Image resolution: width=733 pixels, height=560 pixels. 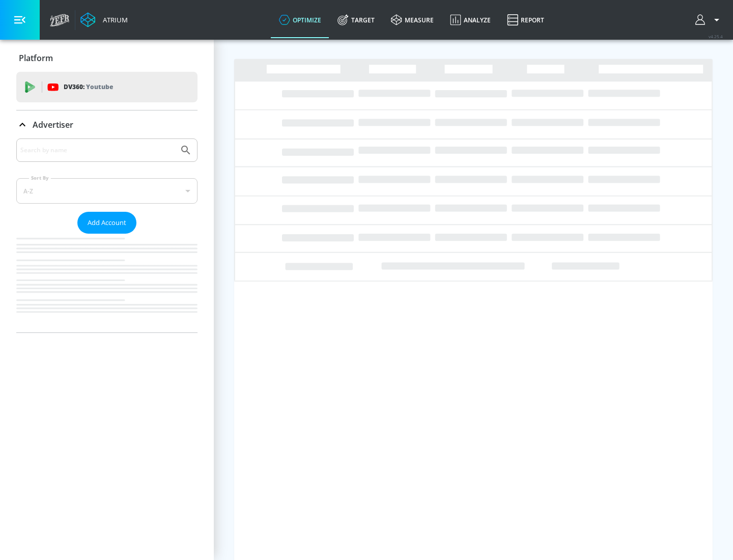 I want to click on input: Search by name, so click(x=97, y=151).